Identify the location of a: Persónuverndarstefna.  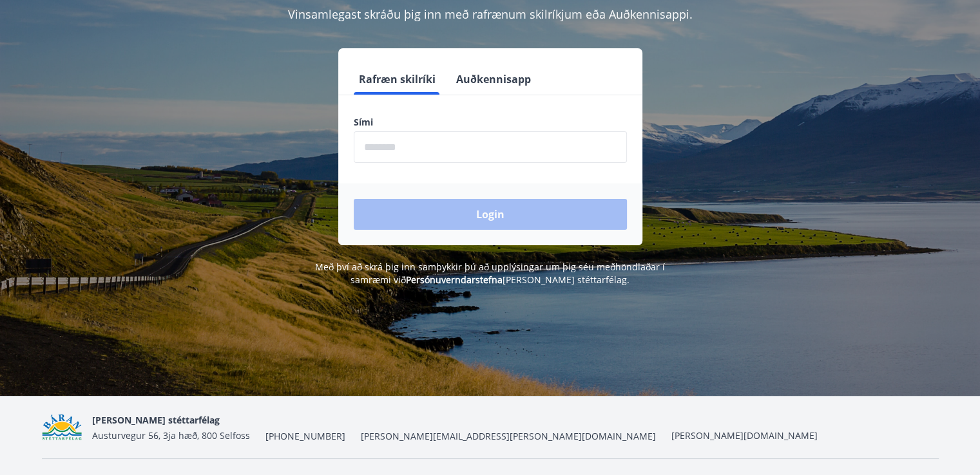
(454, 279).